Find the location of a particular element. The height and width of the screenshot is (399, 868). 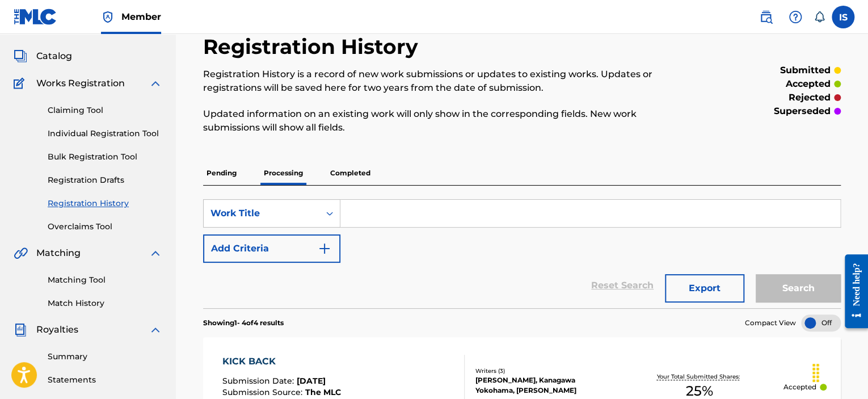

a: Registration Drafts is located at coordinates (105, 180).